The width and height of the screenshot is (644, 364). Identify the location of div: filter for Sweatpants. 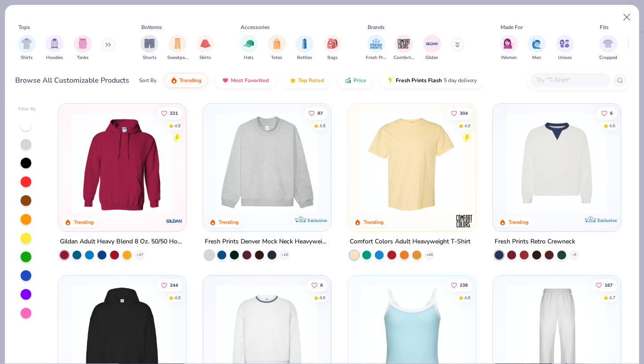
(178, 48).